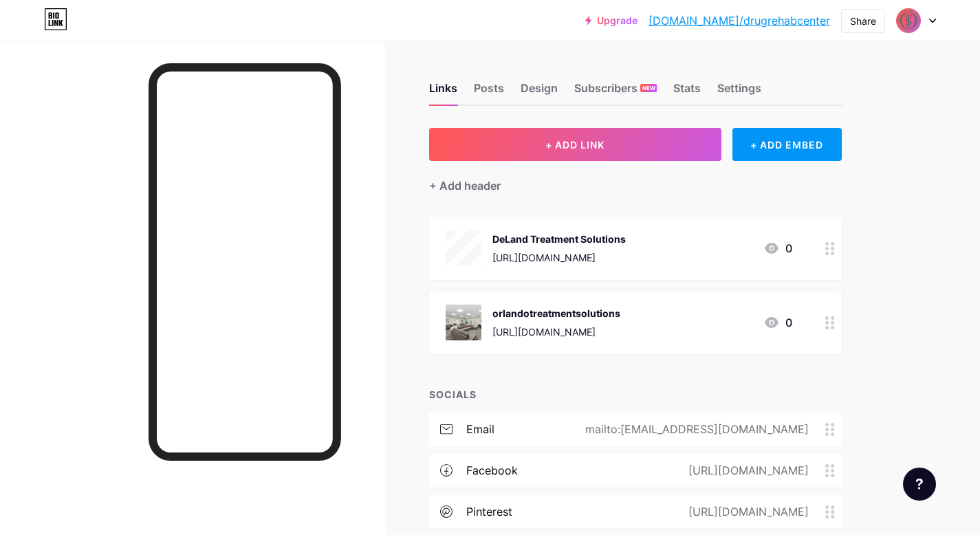  I want to click on button: + ADD LINK, so click(575, 144).